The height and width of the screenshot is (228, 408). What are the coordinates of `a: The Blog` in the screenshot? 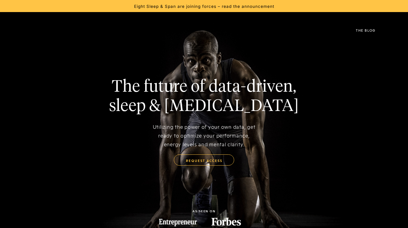 It's located at (366, 30).